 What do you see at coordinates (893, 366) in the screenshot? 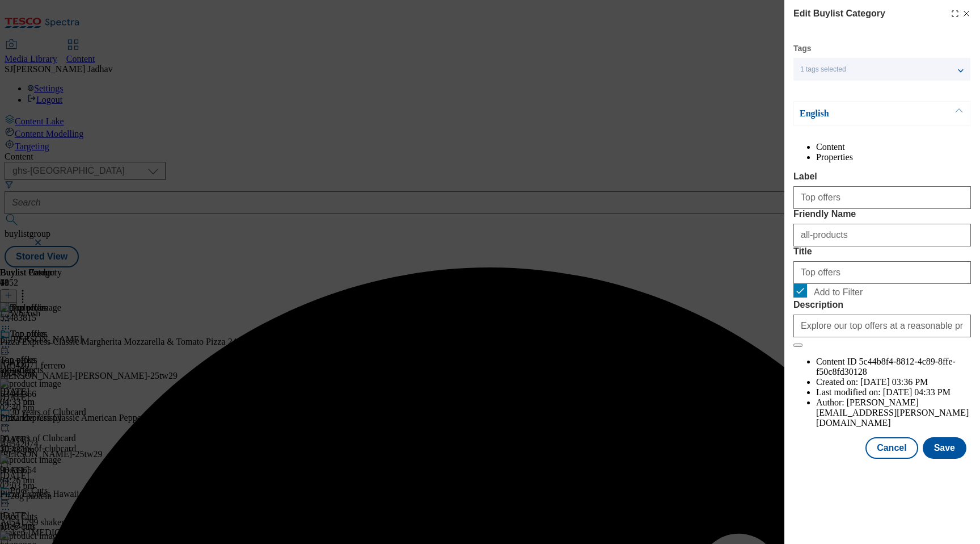
I see `li: Content ID` at bounding box center [893, 366].